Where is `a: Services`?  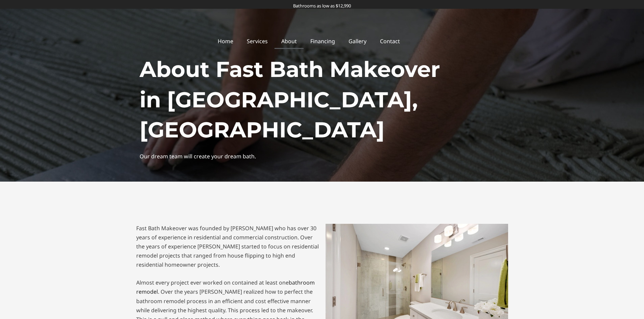
a: Services is located at coordinates (257, 42).